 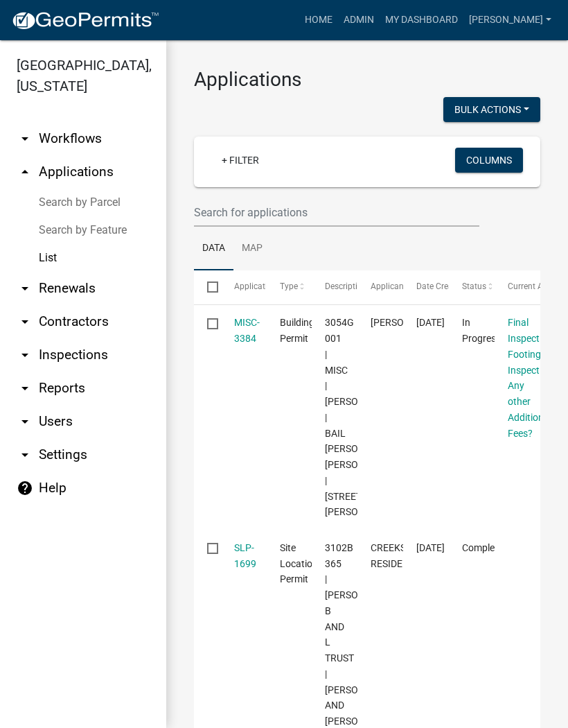 What do you see at coordinates (335, 287) in the screenshot?
I see `datatable-header-cell: Description` at bounding box center [335, 287].